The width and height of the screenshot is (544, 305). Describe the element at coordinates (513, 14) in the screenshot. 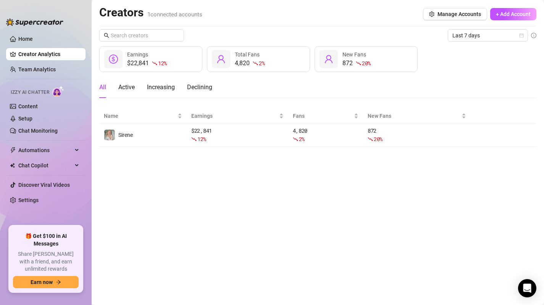

I see `span: + Add Account` at that location.